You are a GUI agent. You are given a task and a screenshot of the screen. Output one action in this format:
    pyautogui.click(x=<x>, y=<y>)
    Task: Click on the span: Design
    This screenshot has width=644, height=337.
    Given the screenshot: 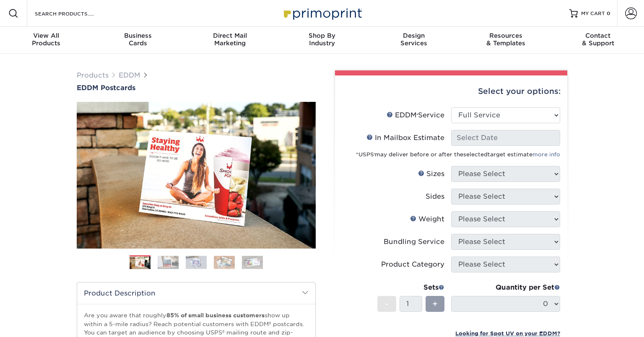 What is the action you would take?
    pyautogui.click(x=414, y=36)
    